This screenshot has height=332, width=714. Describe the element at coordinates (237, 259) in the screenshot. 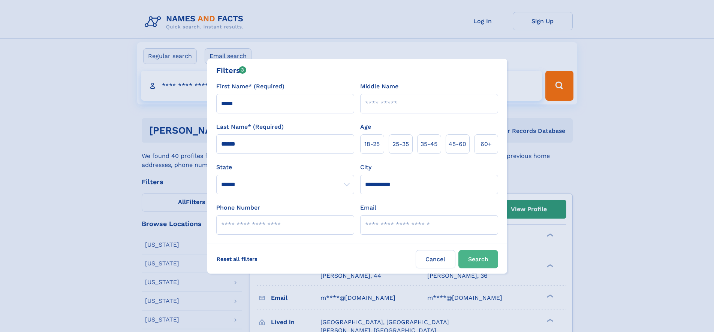

I see `label: Reset all filters` at that location.